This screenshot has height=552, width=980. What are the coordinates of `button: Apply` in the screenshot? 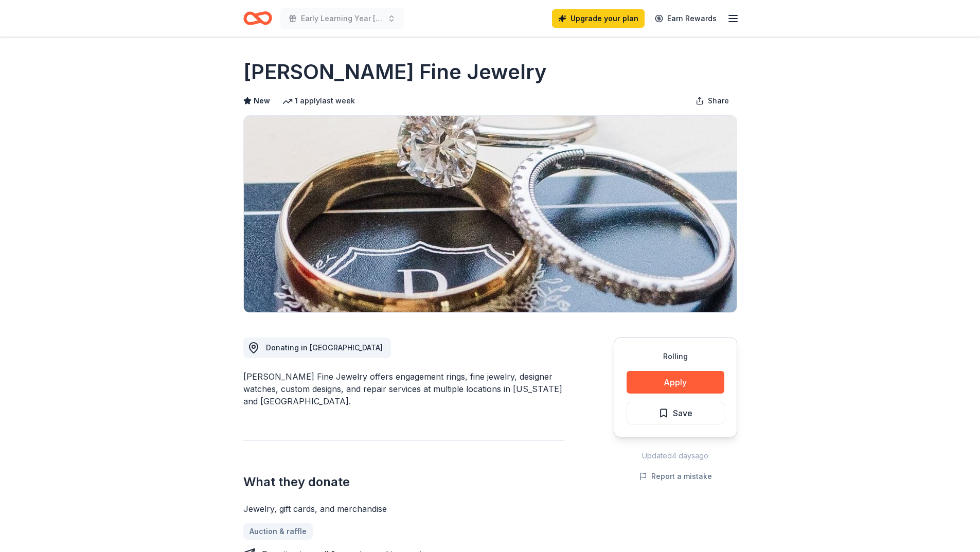 It's located at (675, 383).